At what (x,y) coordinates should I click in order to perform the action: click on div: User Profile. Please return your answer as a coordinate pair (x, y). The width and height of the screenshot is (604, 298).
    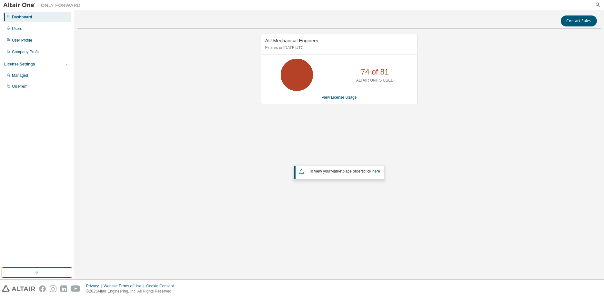
    Looking at the image, I should click on (22, 40).